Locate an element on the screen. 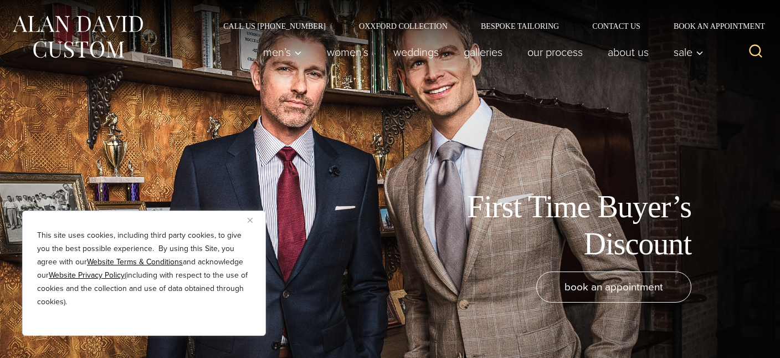  u: Website Privacy Policy is located at coordinates (86, 275).